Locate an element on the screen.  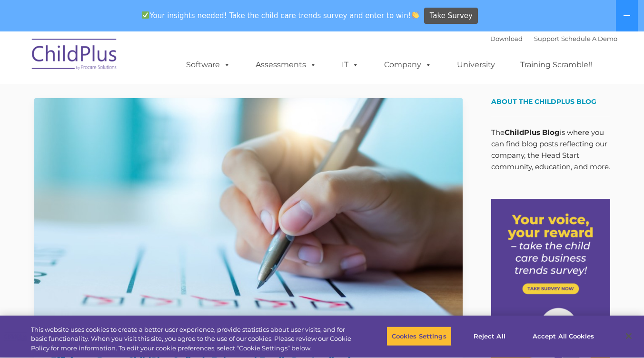
a: IT is located at coordinates (350, 65).